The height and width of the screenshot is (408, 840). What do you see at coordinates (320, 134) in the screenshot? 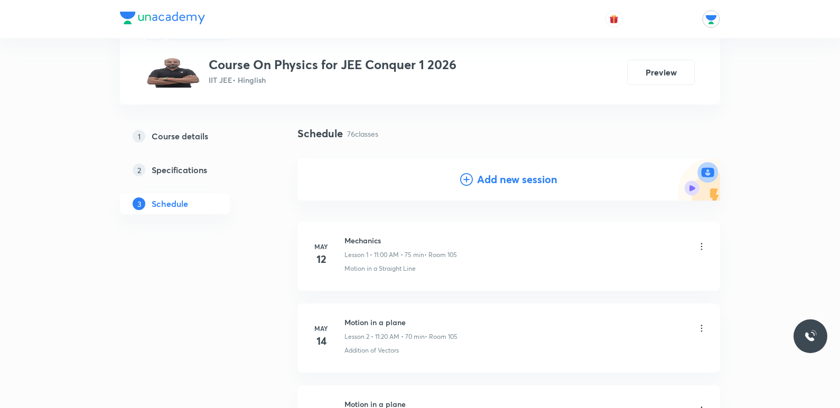
I see `h4: Schedule` at bounding box center [320, 134].